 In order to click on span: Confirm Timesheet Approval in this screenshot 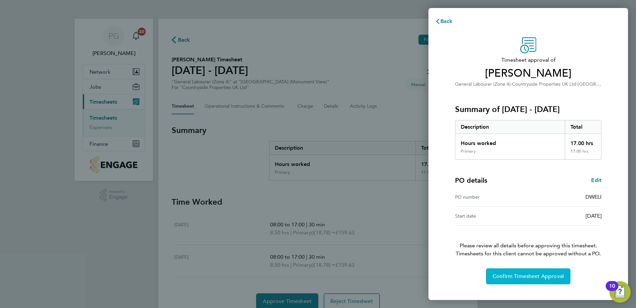, I will do `click(529, 276)`.